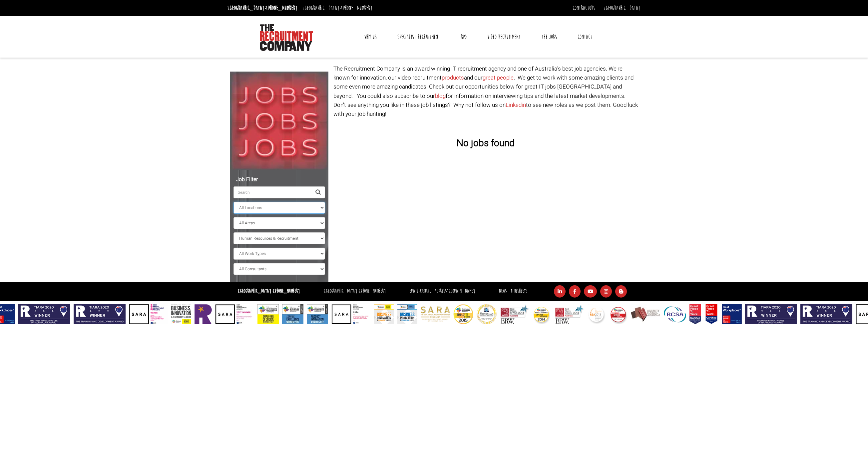 The width and height of the screenshot is (868, 450). I want to click on a: products, so click(453, 77).